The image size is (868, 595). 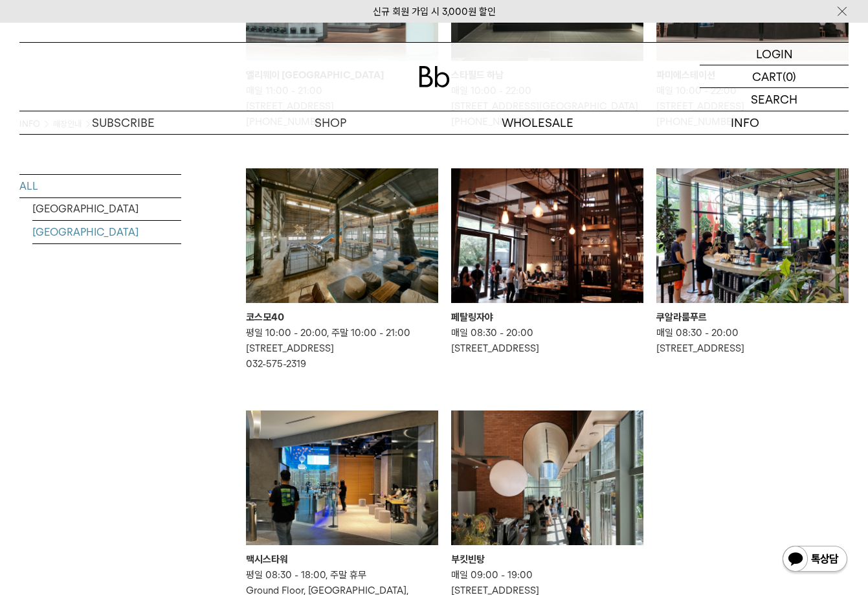 What do you see at coordinates (538, 122) in the screenshot?
I see `p: WHOLESALE` at bounding box center [538, 122].